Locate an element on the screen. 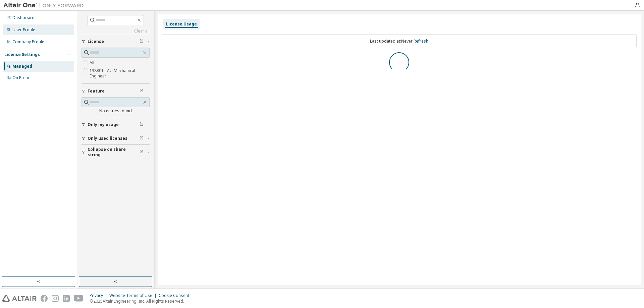  button: Feature is located at coordinates (115, 91).